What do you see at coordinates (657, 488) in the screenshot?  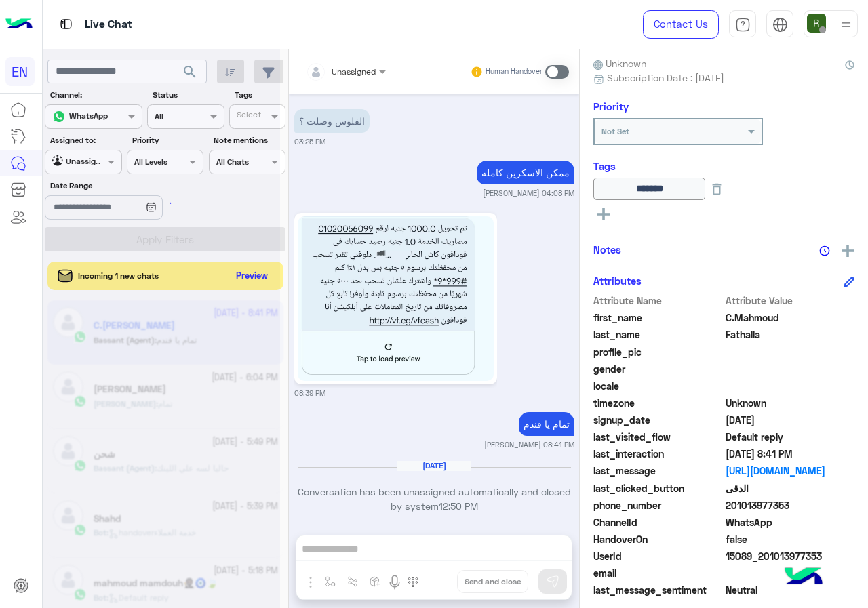 I see `span: last_clicked_button` at bounding box center [657, 488].